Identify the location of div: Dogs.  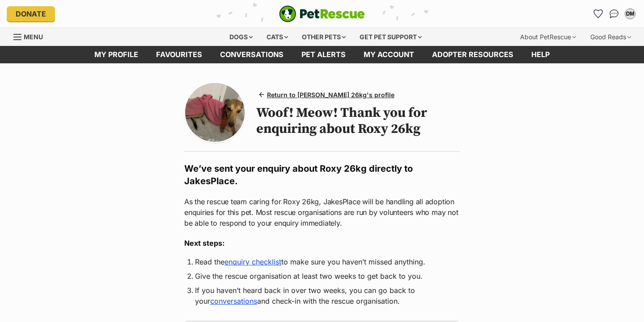
(241, 37).